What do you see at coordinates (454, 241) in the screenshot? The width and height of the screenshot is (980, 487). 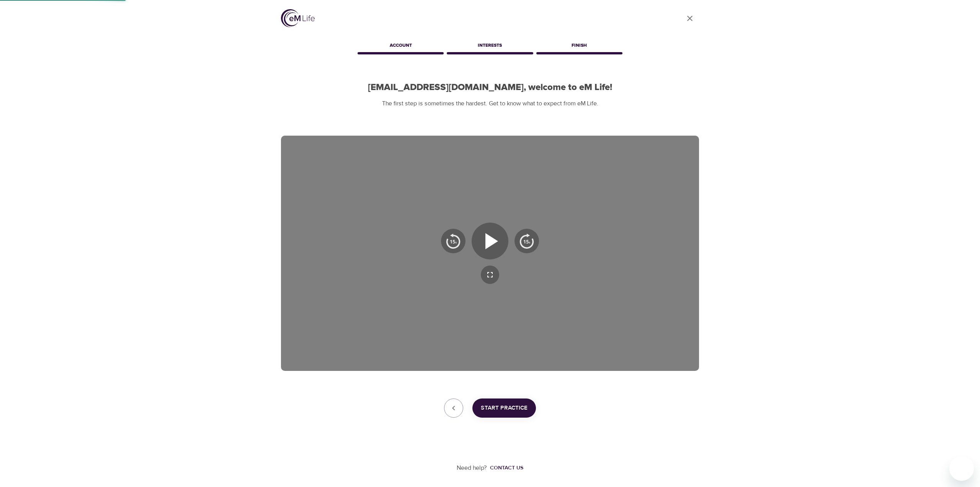 I see `img: 15s_prev.svg` at bounding box center [454, 241].